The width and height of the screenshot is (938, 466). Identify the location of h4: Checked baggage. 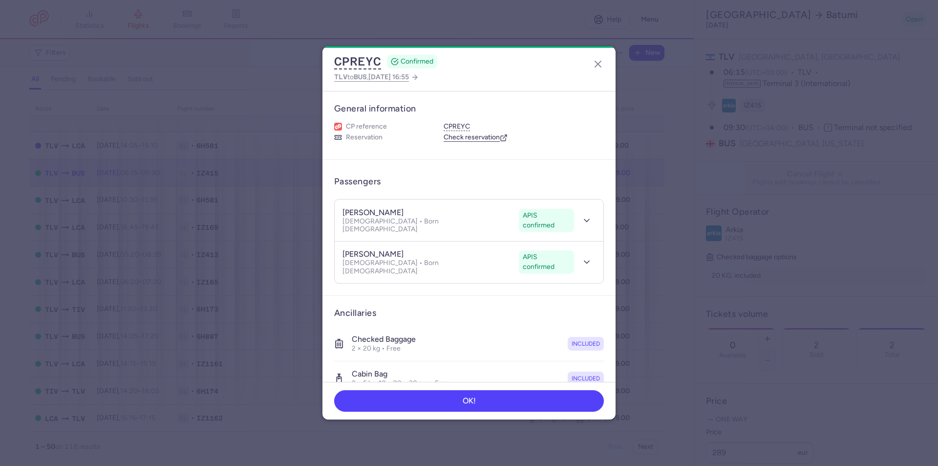
(384, 339).